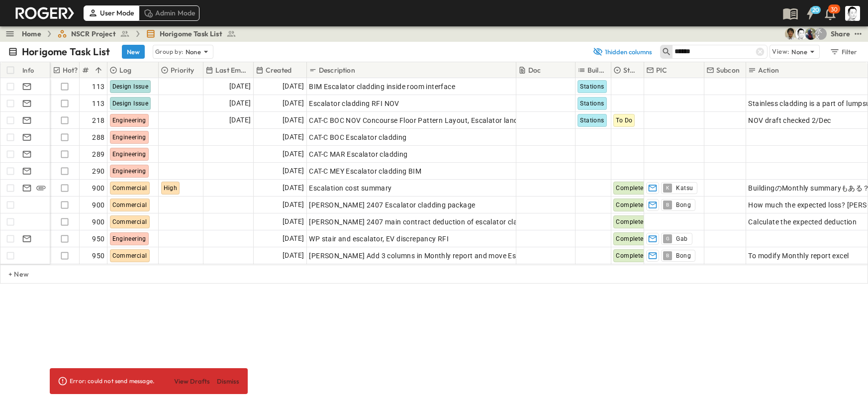 The height and width of the screenshot is (404, 868). I want to click on p: None, so click(194, 52).